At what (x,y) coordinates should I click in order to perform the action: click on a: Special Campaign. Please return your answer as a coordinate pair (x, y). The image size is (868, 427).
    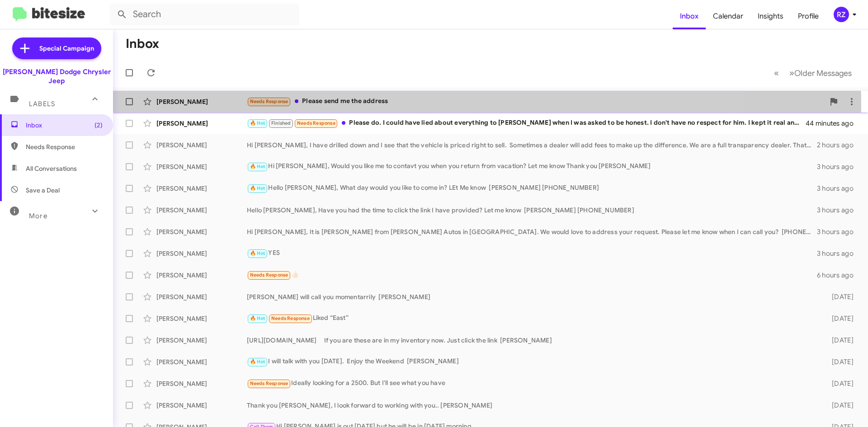
    Looking at the image, I should click on (57, 48).